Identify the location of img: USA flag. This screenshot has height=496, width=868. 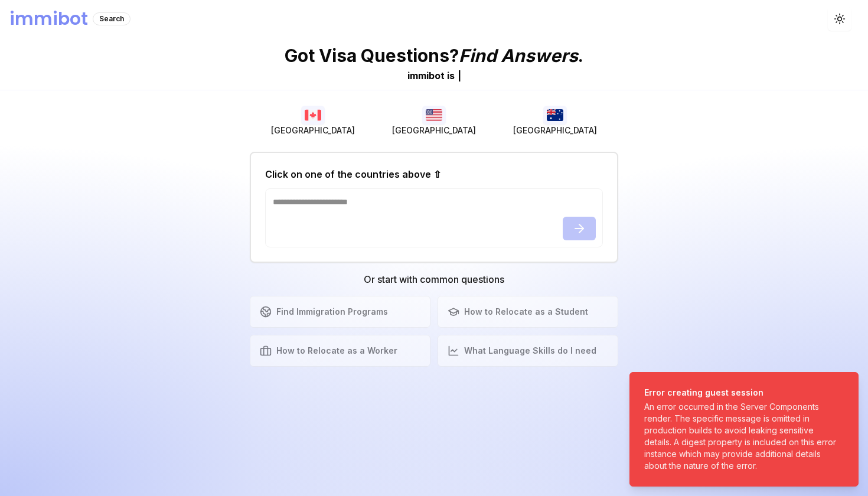
(434, 115).